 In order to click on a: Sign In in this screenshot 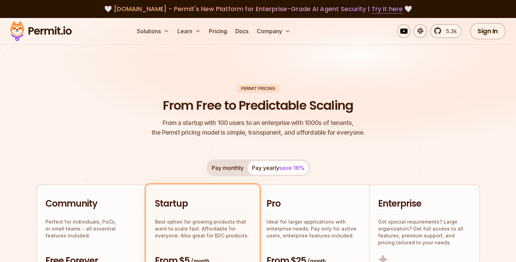, I will do `click(487, 31)`.